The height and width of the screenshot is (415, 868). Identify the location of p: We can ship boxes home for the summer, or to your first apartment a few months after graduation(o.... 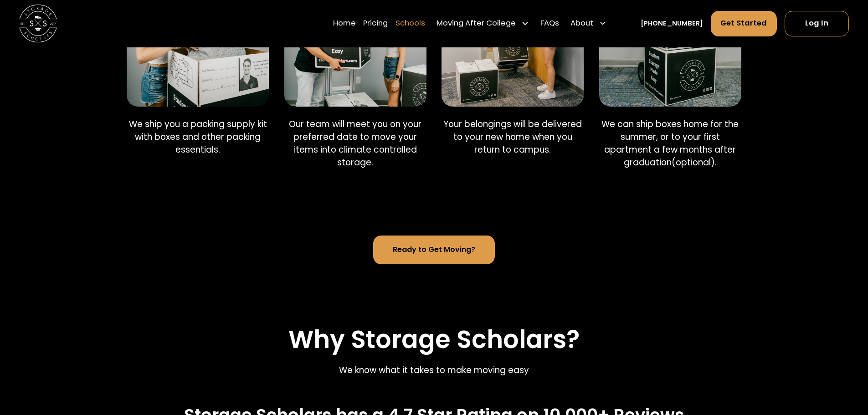
(670, 144).